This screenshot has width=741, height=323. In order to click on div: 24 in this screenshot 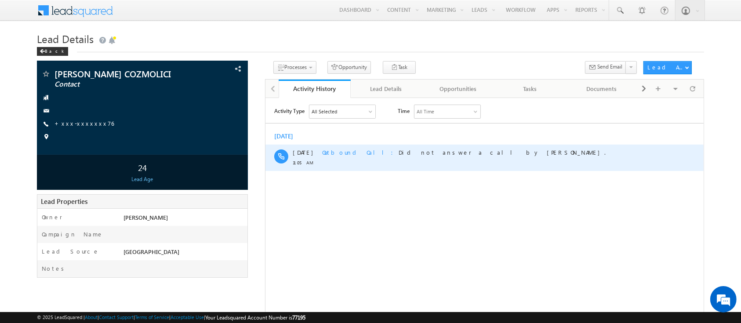, I will do `click(142, 167)`.